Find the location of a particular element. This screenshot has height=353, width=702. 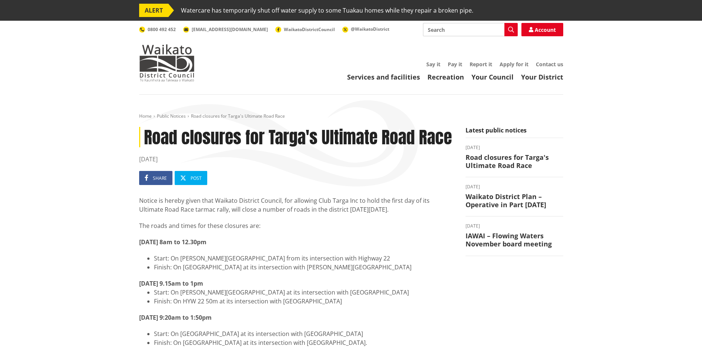

a: Recreation is located at coordinates (446, 77).